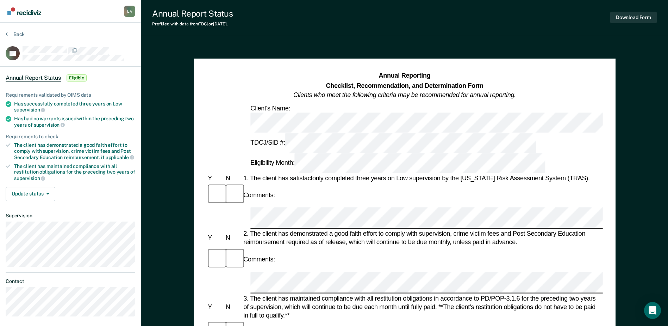  Describe the element at coordinates (634, 17) in the screenshot. I see `button: Download Form` at that location.